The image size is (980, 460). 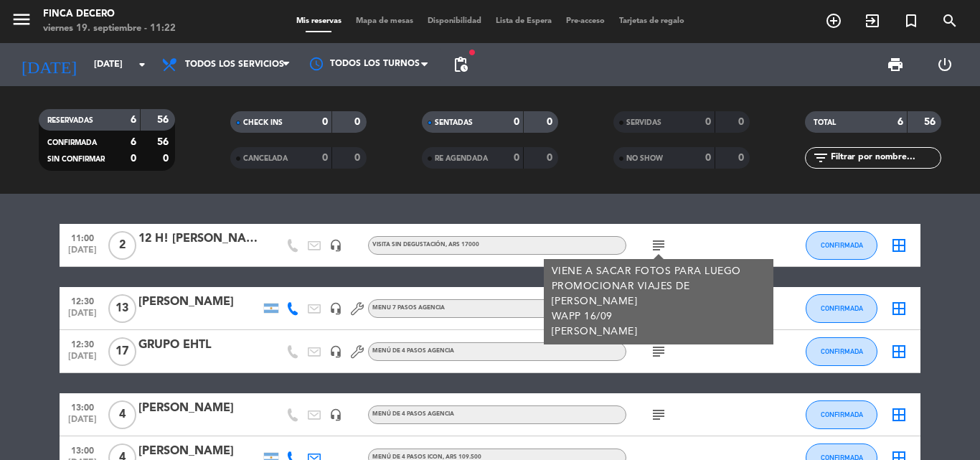 I want to click on span: SERVIDAS, so click(x=644, y=123).